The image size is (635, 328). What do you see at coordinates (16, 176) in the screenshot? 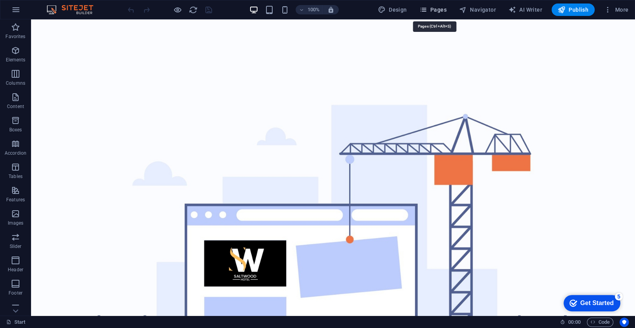
I see `p: Tables` at bounding box center [16, 176].